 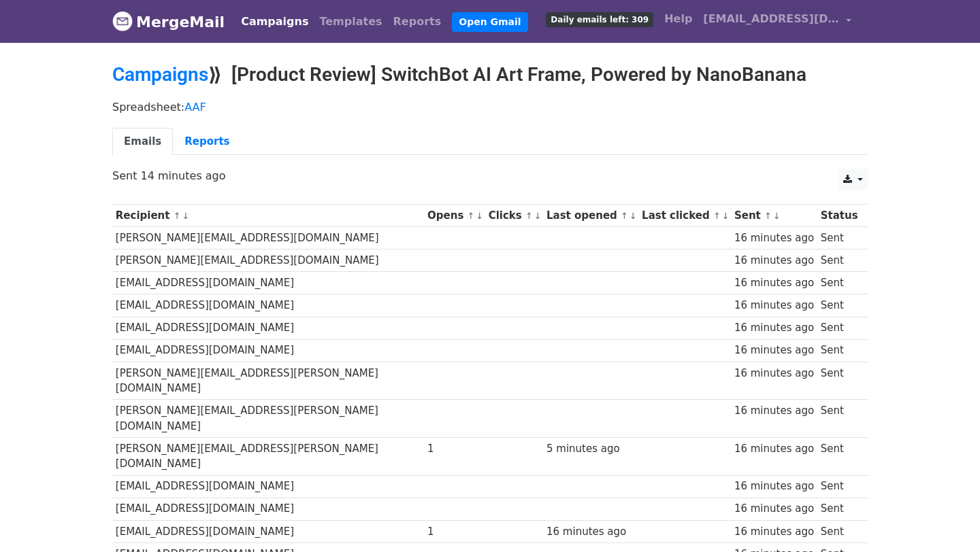 What do you see at coordinates (599, 19) in the screenshot?
I see `a: Daily emails left: 309` at bounding box center [599, 19].